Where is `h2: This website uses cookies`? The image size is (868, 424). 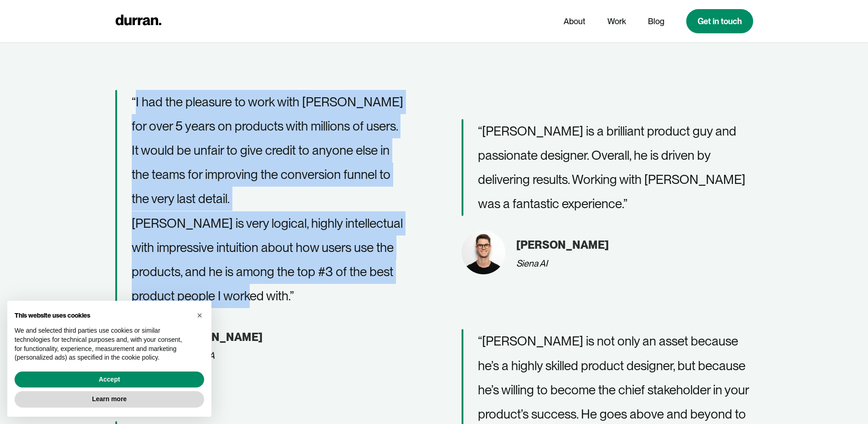 h2: This website uses cookies is located at coordinates (102, 315).